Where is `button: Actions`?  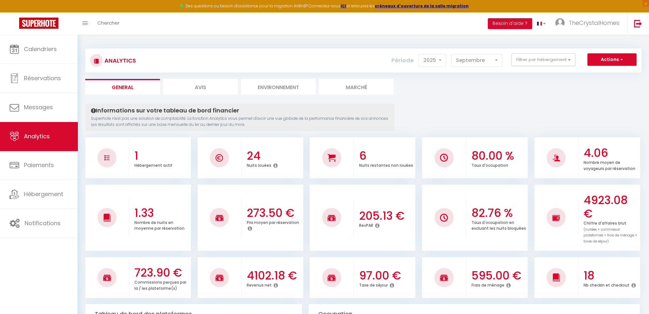 button: Actions is located at coordinates (612, 60).